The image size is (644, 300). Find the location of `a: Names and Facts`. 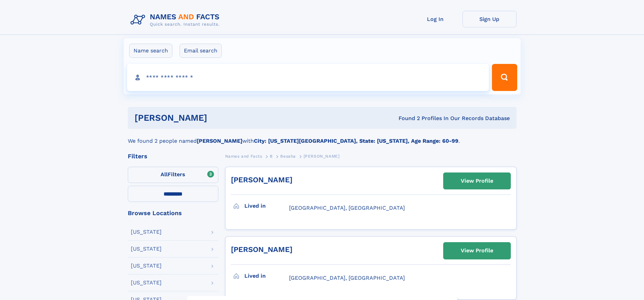

a: Names and Facts is located at coordinates (244, 156).